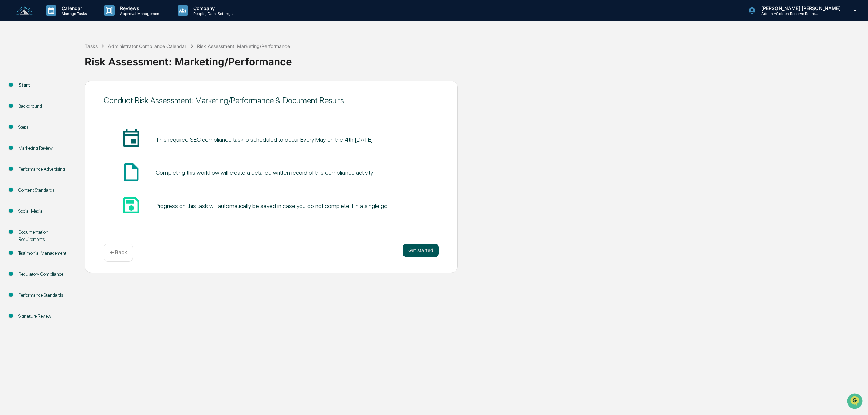 The height and width of the screenshot is (415, 868). What do you see at coordinates (9, 9) in the screenshot?
I see `img: f2157a4c-a0d3-4daa-907e-bb6f0de503a5-1751232295721` at bounding box center [9, 9].